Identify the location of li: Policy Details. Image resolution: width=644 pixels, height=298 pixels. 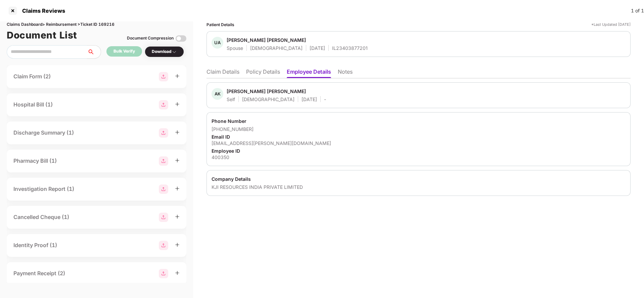
(263, 73).